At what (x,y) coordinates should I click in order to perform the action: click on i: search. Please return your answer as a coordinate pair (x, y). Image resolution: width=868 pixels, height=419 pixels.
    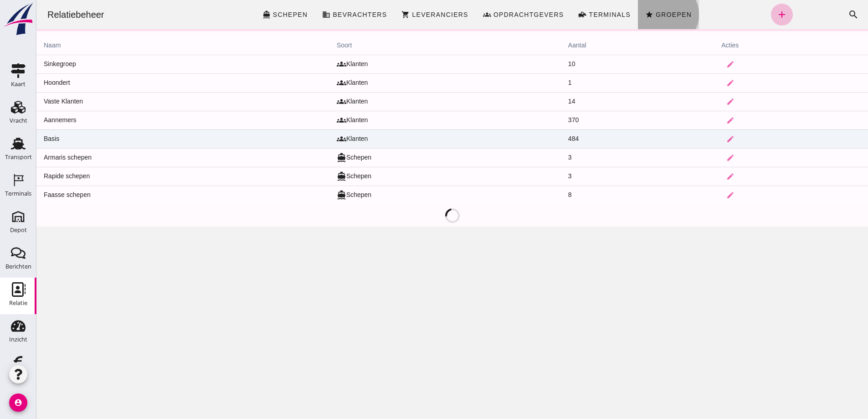
    Looking at the image, I should click on (817, 15).